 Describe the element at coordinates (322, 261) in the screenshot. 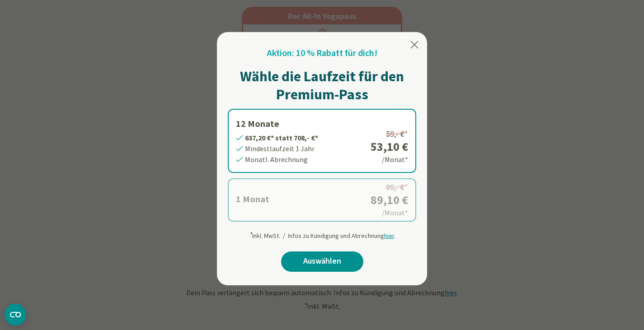

I see `a: Auswählen` at that location.